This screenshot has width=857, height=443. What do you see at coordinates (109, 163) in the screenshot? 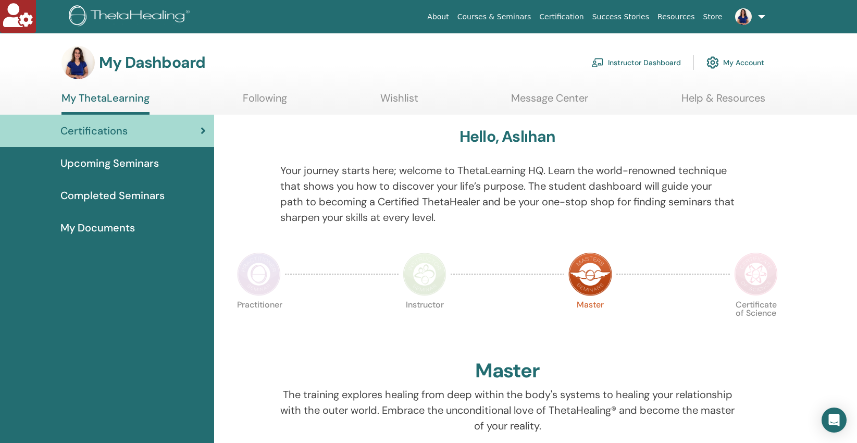
I see `span: Upcoming Seminars` at bounding box center [109, 163].